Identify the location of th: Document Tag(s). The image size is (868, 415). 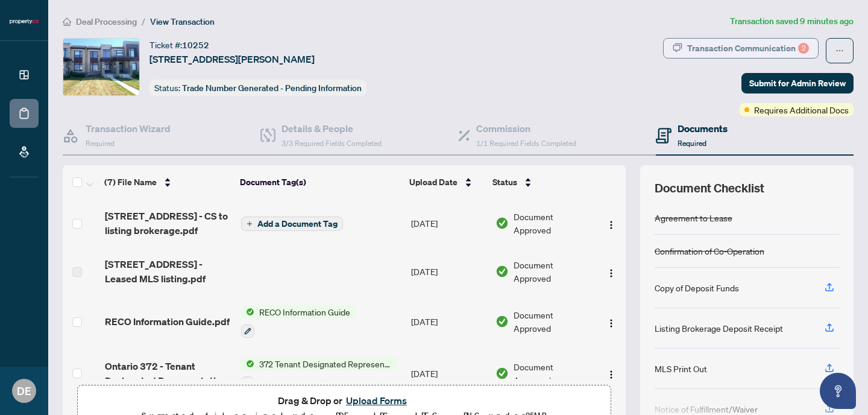
(320, 182).